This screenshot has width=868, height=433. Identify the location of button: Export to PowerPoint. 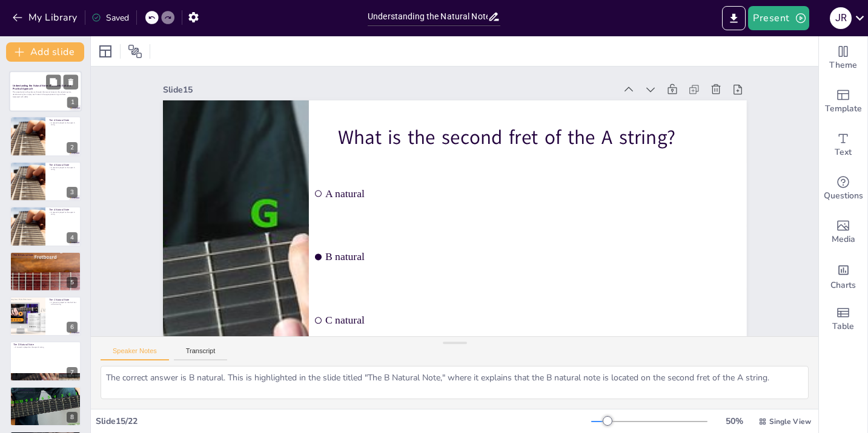
(733, 18).